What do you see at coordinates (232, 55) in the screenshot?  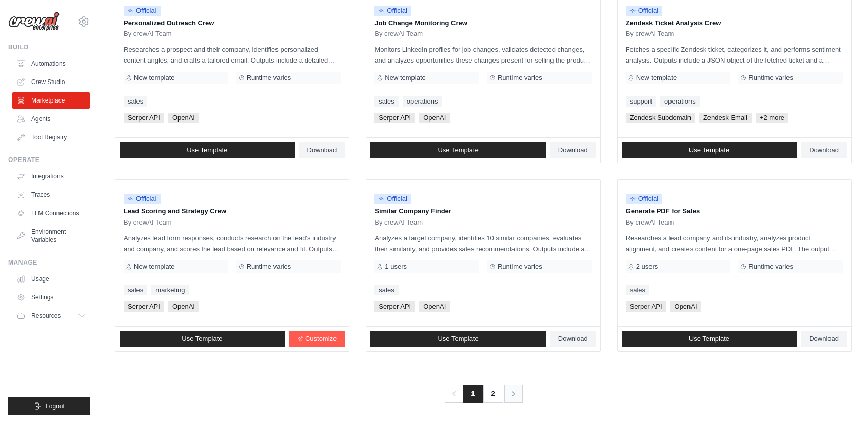 I see `p: Researches a prospect and their company, identifies personalized content angles, and crafts a tai...` at bounding box center [232, 55].